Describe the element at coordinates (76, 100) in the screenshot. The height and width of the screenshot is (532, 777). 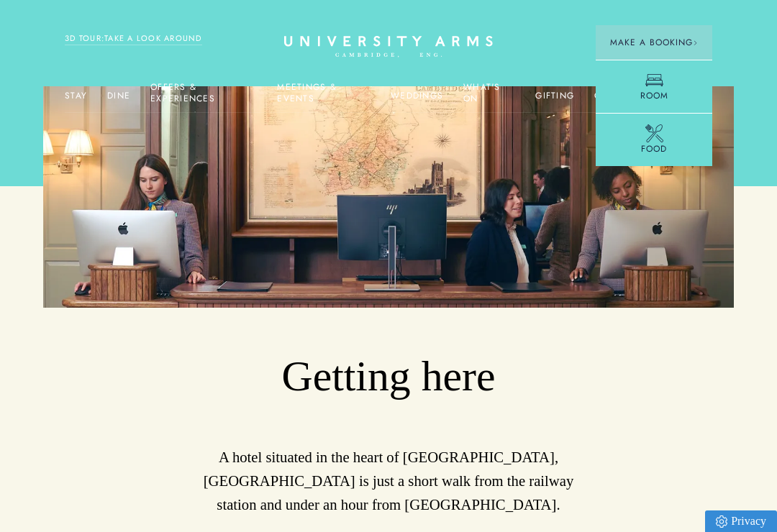
I see `a: Stay` at that location.